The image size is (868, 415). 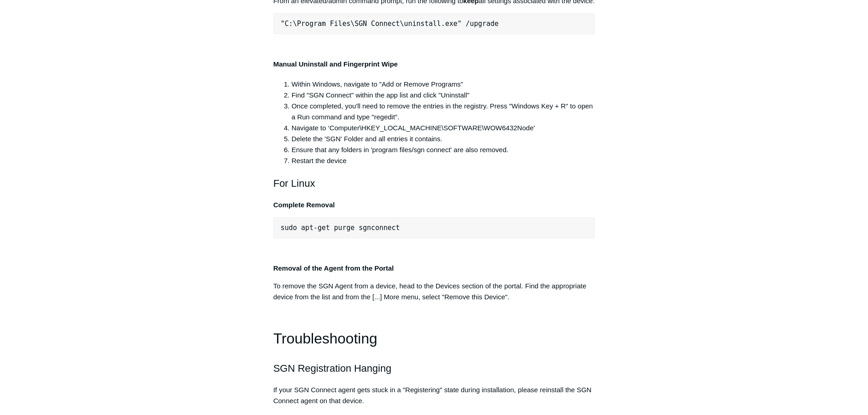 What do you see at coordinates (333, 268) in the screenshot?
I see `strong: Removal of the Agent from the Portal` at bounding box center [333, 268].